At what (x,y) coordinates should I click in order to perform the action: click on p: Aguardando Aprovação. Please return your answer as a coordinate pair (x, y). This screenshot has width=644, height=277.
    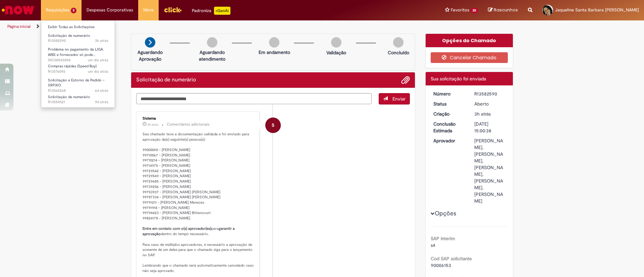
    Looking at the image, I should click on (150, 56).